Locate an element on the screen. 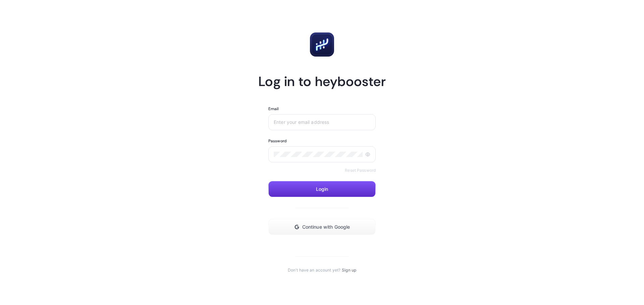 The height and width of the screenshot is (305, 644). span: Login is located at coordinates (322, 189).